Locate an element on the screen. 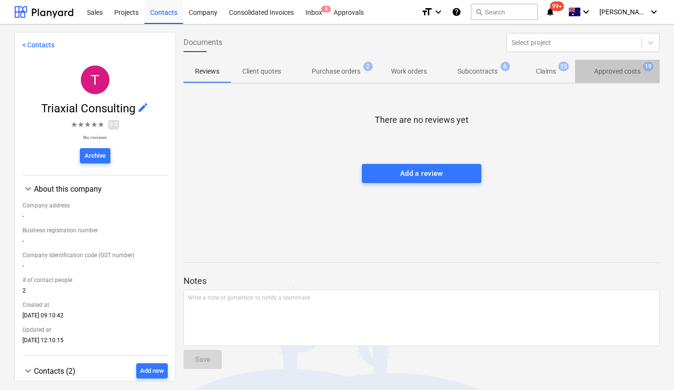  p: Reviews is located at coordinates (207, 71).